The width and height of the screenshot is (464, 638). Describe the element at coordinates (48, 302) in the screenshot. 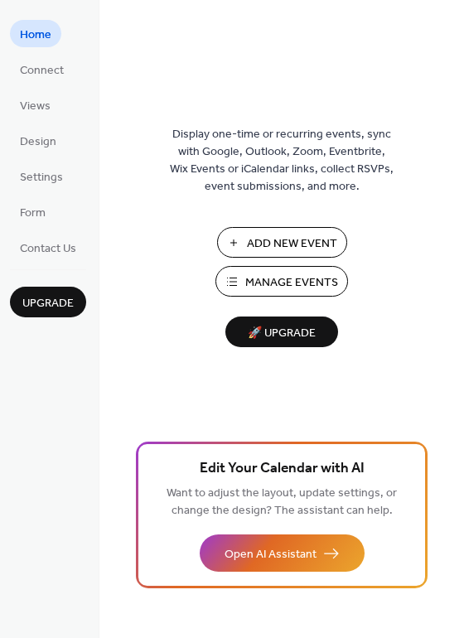

I see `button: Upgrade` at that location.